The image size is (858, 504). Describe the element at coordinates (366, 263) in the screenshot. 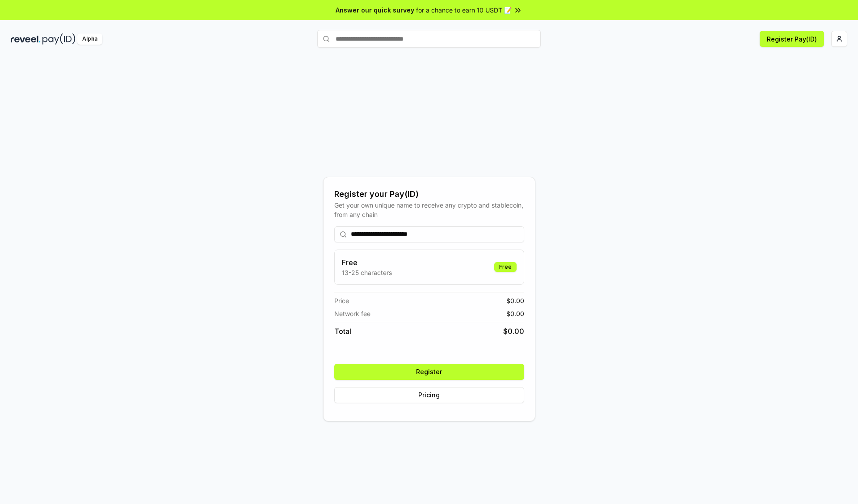

I see `h3: Free` at that location.